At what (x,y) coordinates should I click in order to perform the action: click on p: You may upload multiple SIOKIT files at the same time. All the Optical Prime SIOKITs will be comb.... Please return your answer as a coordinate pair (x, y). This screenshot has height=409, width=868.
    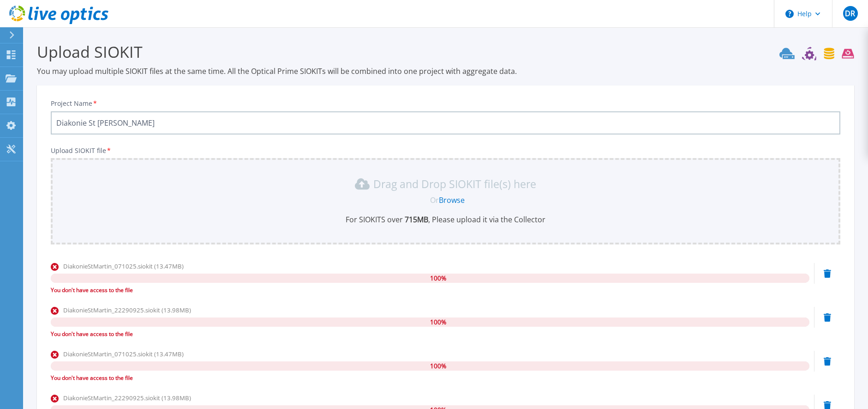
    Looking at the image, I should click on (445, 71).